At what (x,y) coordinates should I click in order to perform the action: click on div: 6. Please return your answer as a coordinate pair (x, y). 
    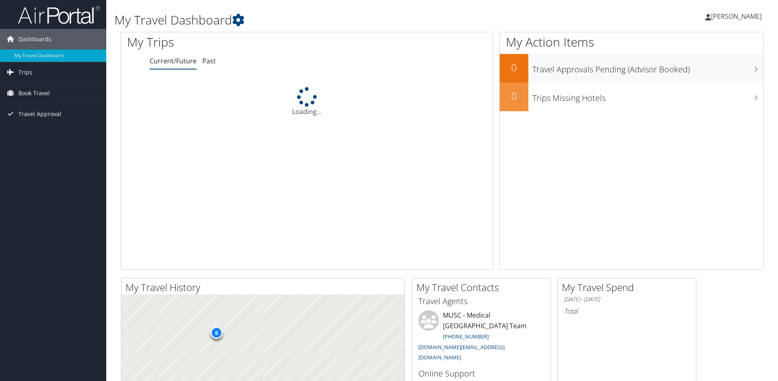
    Looking at the image, I should click on (216, 332).